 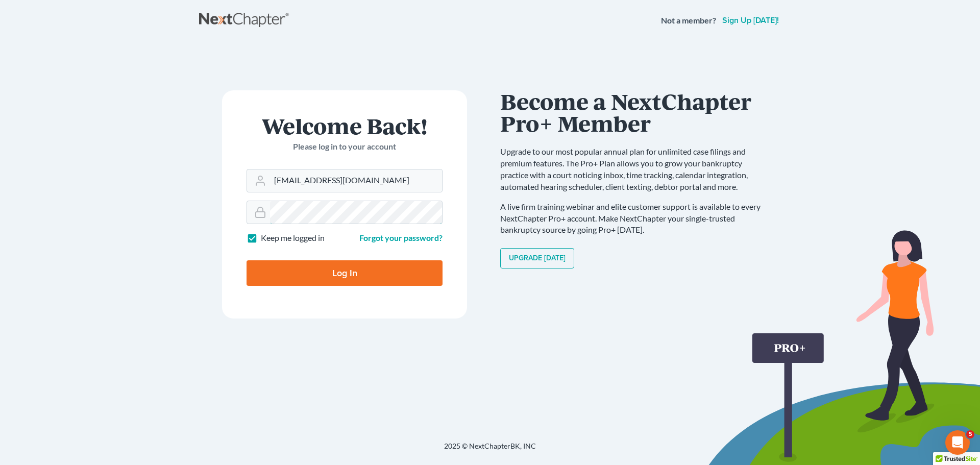 I want to click on p: Upgrade to our most popular annual plan for unlimited case filings and premium features. The Pro+..., so click(x=635, y=169).